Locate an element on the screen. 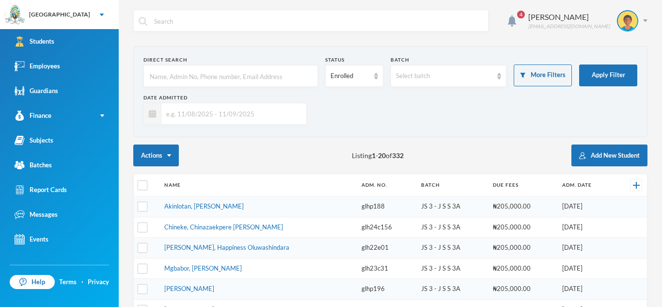 The width and height of the screenshot is (662, 307). th: Batch is located at coordinates (452, 185).